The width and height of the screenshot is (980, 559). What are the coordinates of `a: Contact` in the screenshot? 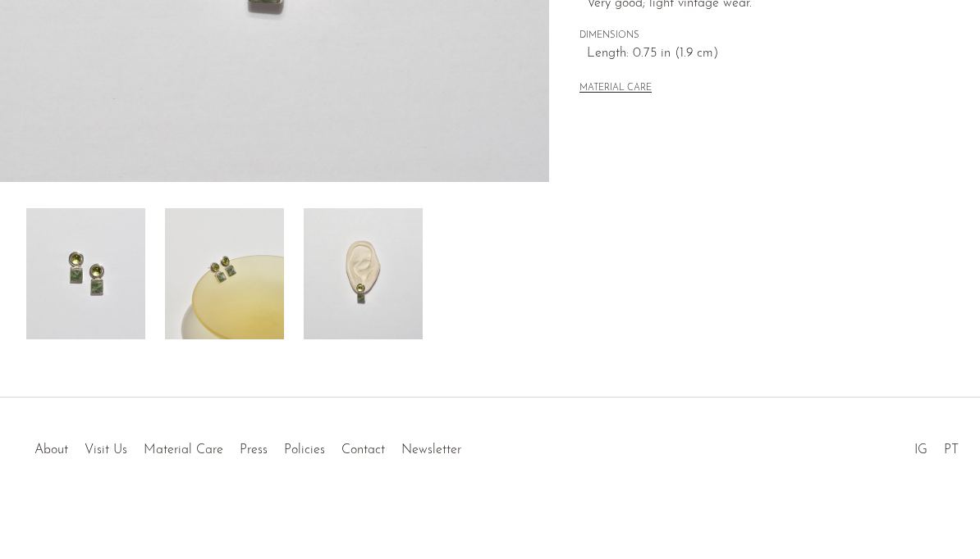 It's located at (363, 451).